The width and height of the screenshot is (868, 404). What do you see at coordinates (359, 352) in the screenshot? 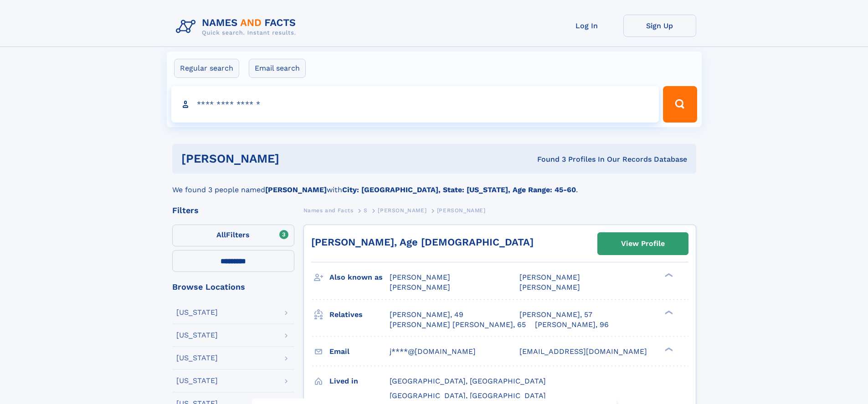
I see `h3: Email` at bounding box center [359, 352].